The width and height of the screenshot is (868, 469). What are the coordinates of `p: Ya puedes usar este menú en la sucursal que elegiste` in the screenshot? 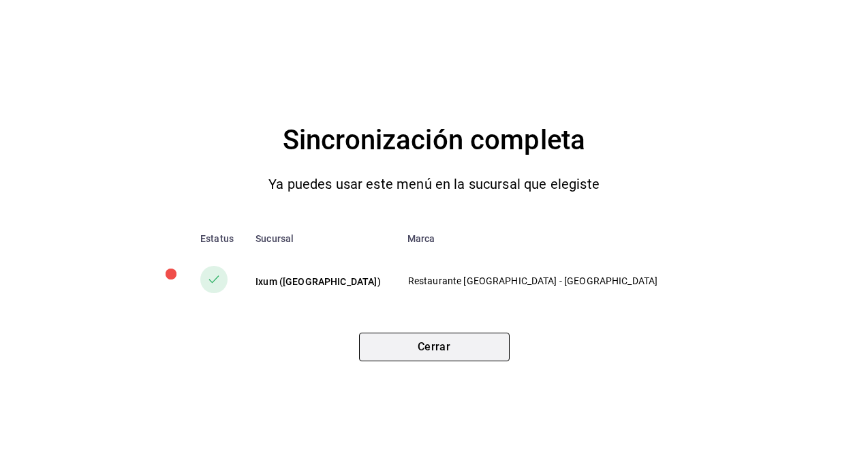 It's located at (434, 184).